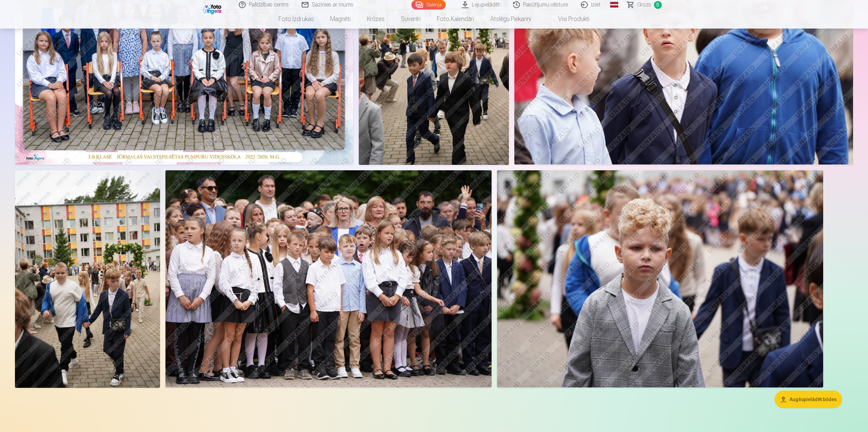 The image size is (868, 432). Describe the element at coordinates (376, 19) in the screenshot. I see `a: Krūzes` at that location.